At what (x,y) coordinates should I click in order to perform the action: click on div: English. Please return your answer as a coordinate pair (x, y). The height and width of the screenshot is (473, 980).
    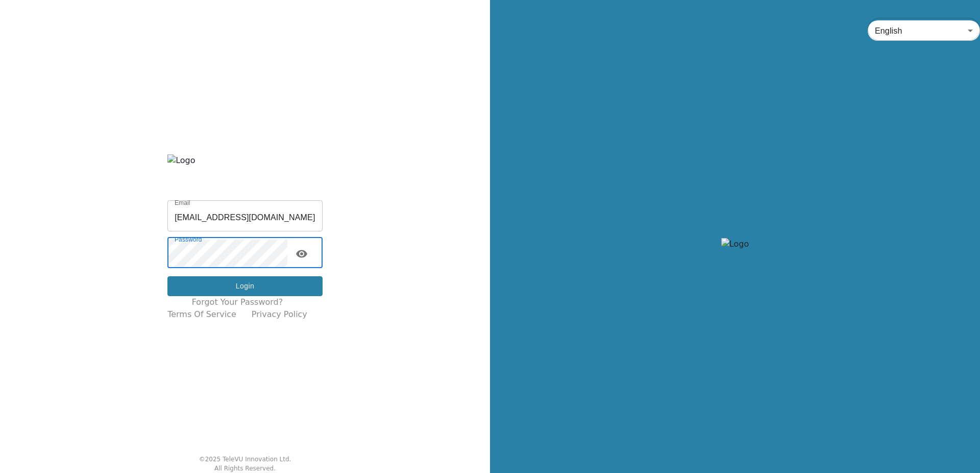
    Looking at the image, I should click on (924, 31).